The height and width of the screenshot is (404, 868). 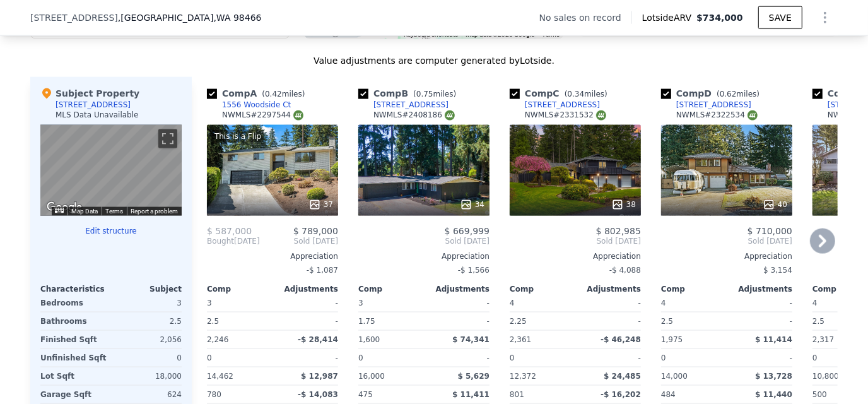 I want to click on img: Google, so click(x=65, y=208).